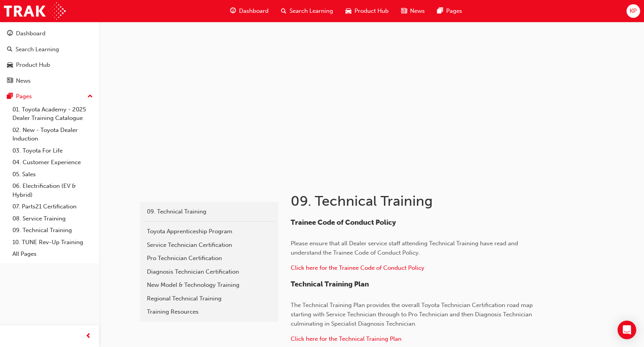 The image size is (644, 347). Describe the element at coordinates (346, 339) in the screenshot. I see `span: Click here for the Technical Training Plan` at that location.